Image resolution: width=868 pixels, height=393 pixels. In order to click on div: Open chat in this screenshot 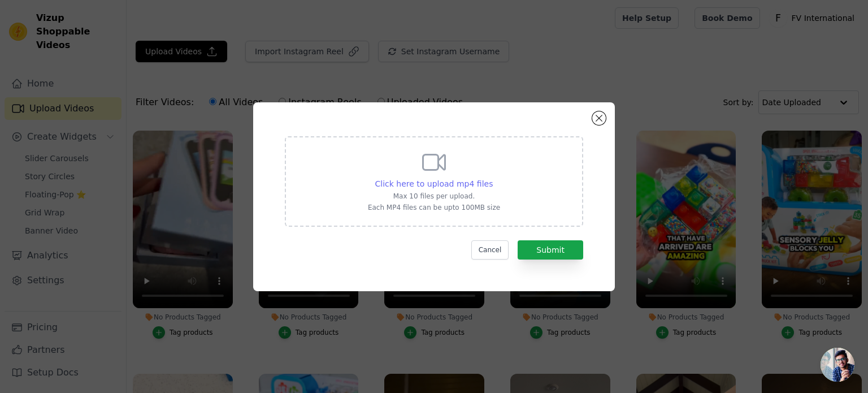, I will do `click(838, 365)`.